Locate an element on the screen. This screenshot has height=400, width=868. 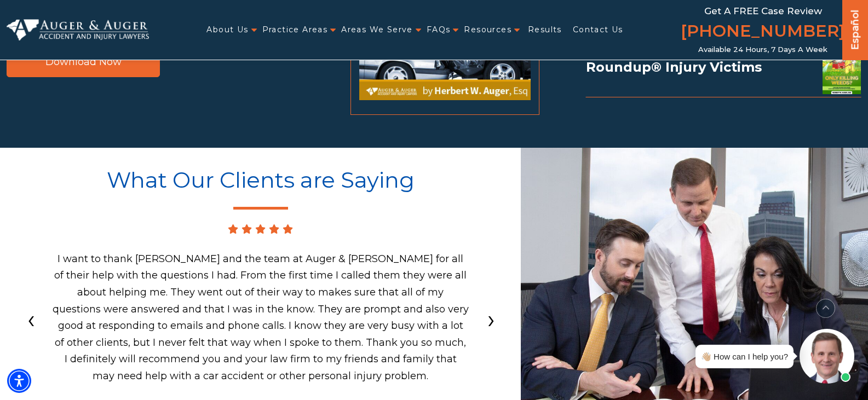
a: Roundup® Injury VictimsCase Against Roundup Ebook is located at coordinates (723, 66).